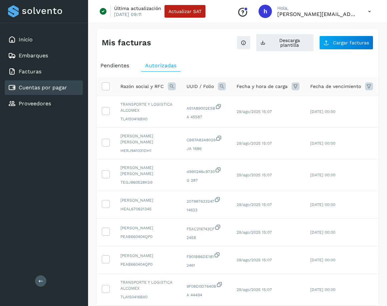 This screenshot has height=306, width=387. What do you see at coordinates (200, 86) in the screenshot?
I see `span: UUID / Folio` at bounding box center [200, 86].